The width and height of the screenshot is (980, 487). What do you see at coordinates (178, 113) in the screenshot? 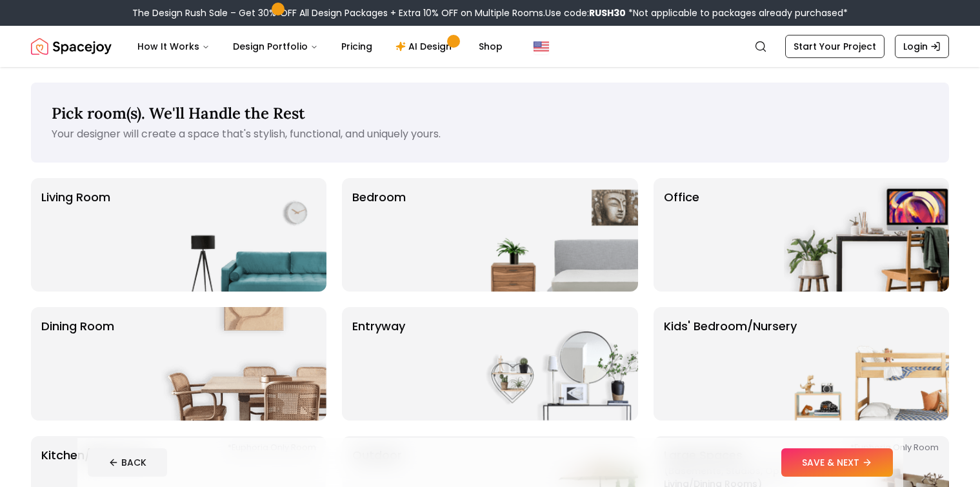
I see `span: Pick room(s). We'll Handle the Rest` at bounding box center [178, 113].